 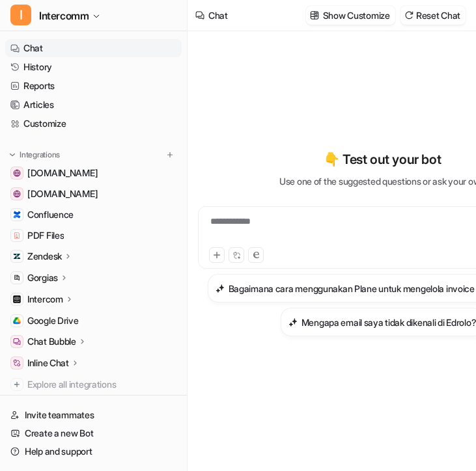 What do you see at coordinates (382, 159) in the screenshot?
I see `p: 👇 Test out your bot` at bounding box center [382, 159].